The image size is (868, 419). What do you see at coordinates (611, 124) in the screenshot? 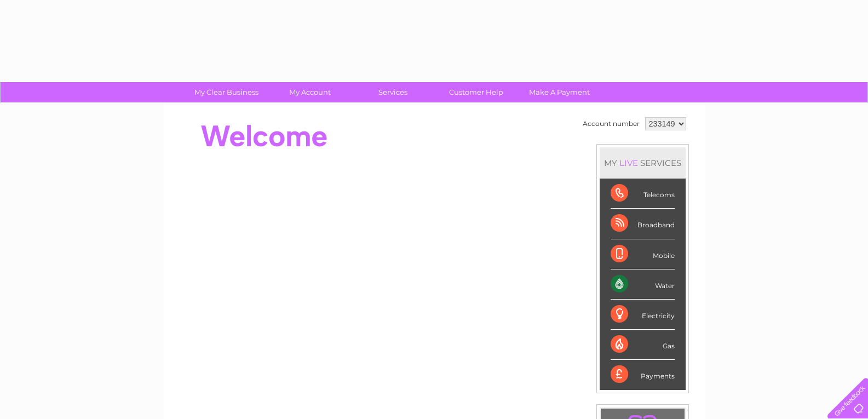
I see `td: Account number` at bounding box center [611, 124].